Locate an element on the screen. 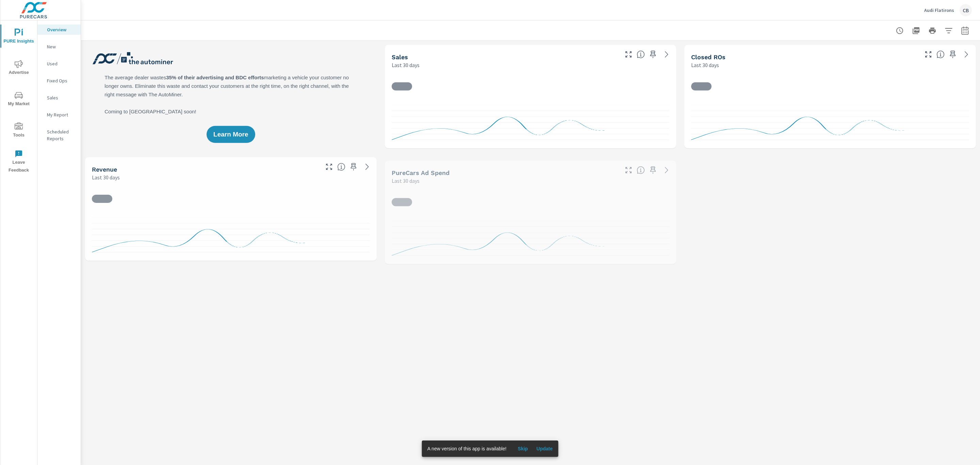  span: Update is located at coordinates (544, 449).